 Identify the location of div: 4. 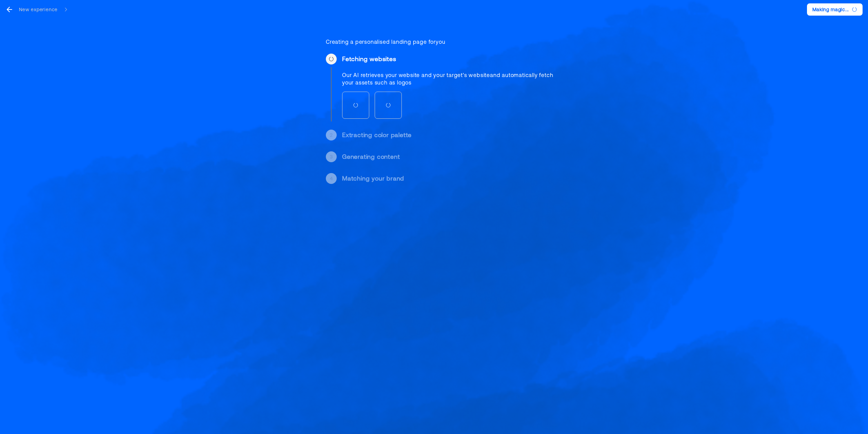
(331, 178).